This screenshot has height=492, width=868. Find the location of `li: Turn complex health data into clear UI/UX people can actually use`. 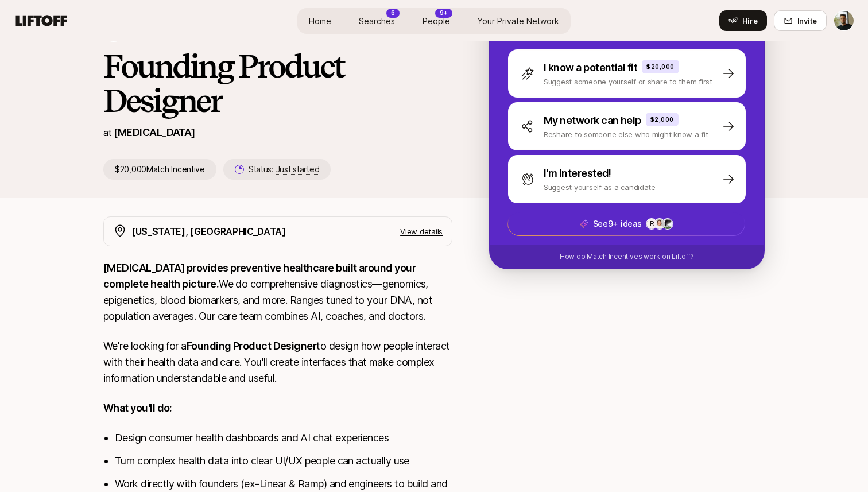

li: Turn complex health data into clear UI/UX people can actually use is located at coordinates (283, 461).